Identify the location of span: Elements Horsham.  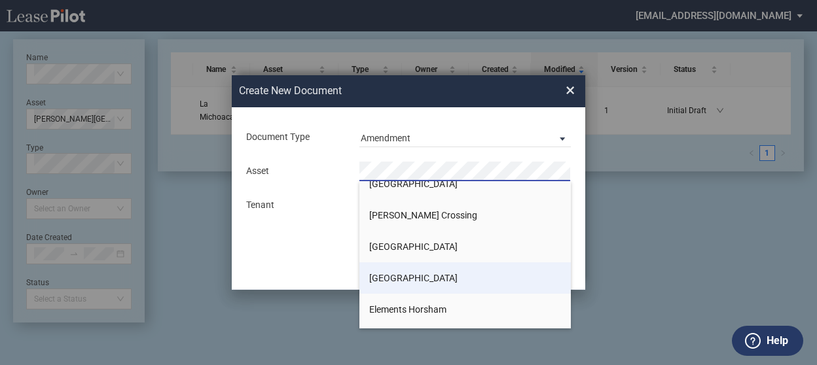
(408, 310).